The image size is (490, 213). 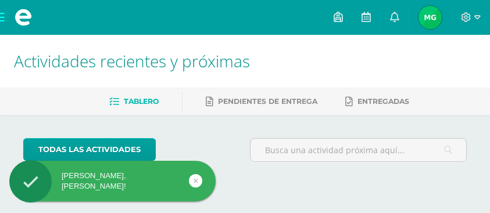 I want to click on input: Busca una actividad próxima aquí..., so click(x=359, y=150).